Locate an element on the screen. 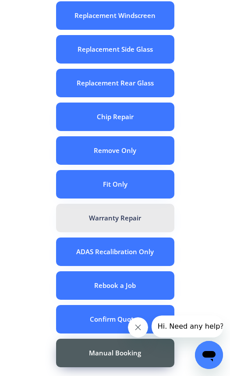  button: Remove Only is located at coordinates (115, 150).